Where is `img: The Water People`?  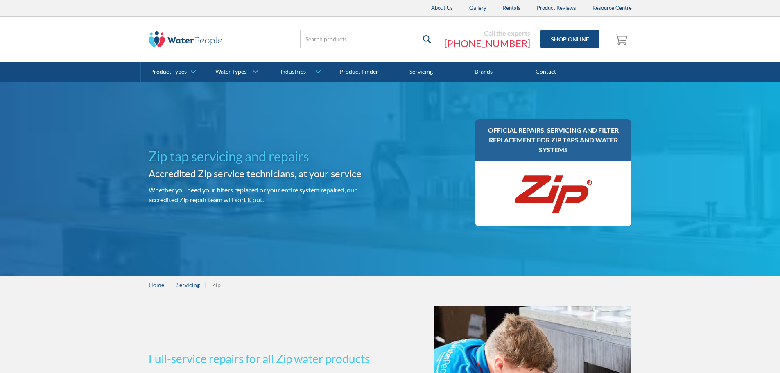 img: The Water People is located at coordinates (185, 39).